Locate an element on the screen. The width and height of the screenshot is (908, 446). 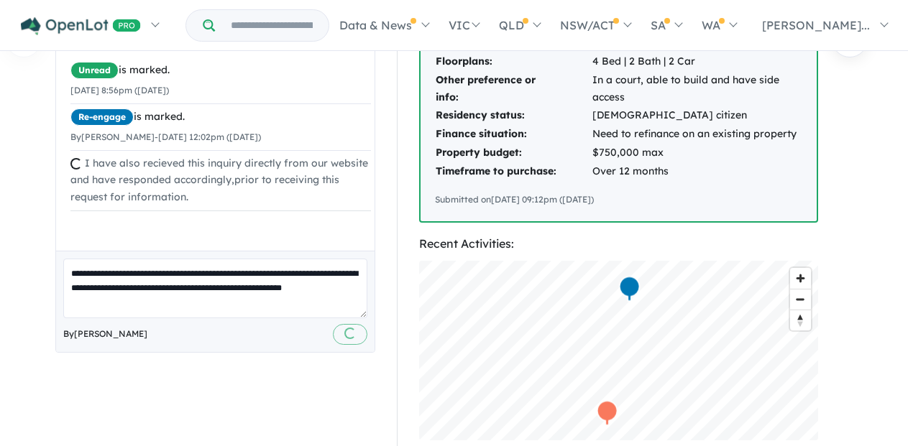
span: I have also recieved this inquiry directly from our website and have responded accordingly,prior ... is located at coordinates (219, 180).